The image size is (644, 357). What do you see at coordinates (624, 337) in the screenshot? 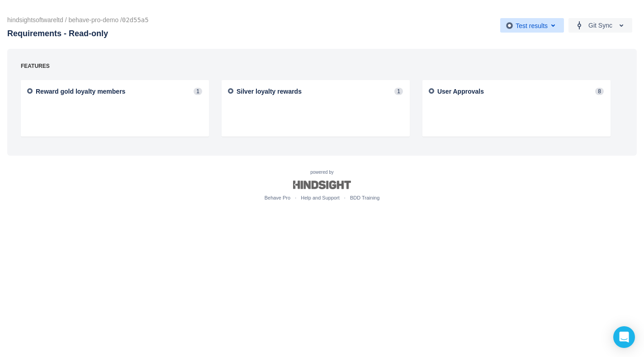
I see `div: Open Intercom Messenger` at bounding box center [624, 337].